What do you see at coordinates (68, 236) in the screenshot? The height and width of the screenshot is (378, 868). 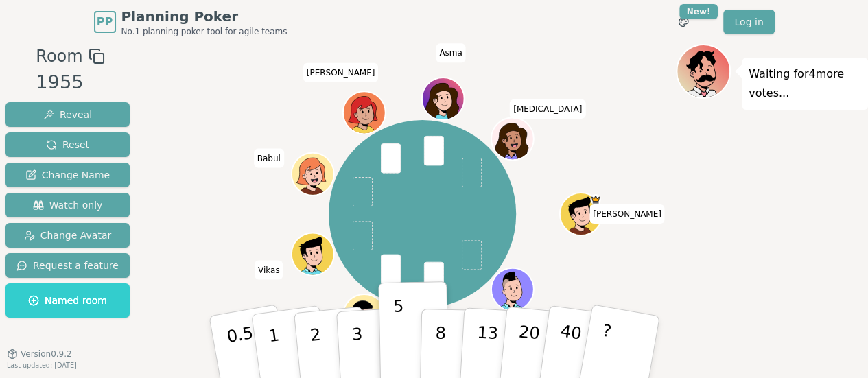 I see `span: Change Avatar` at bounding box center [68, 236].